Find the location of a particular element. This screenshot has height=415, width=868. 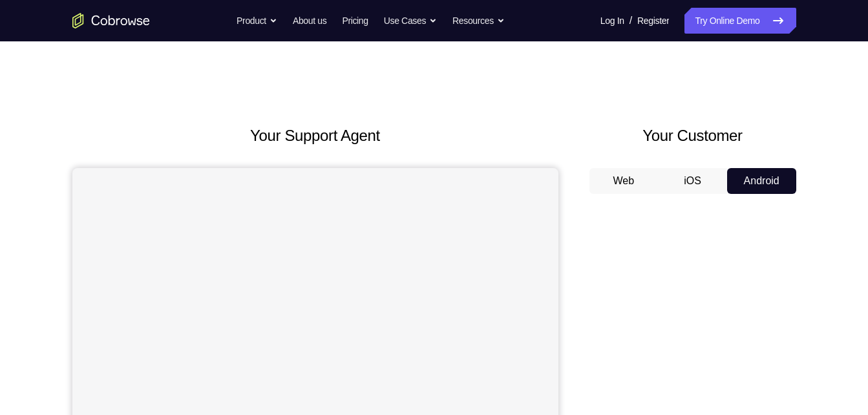

a: Go to the home page is located at coordinates (111, 20).